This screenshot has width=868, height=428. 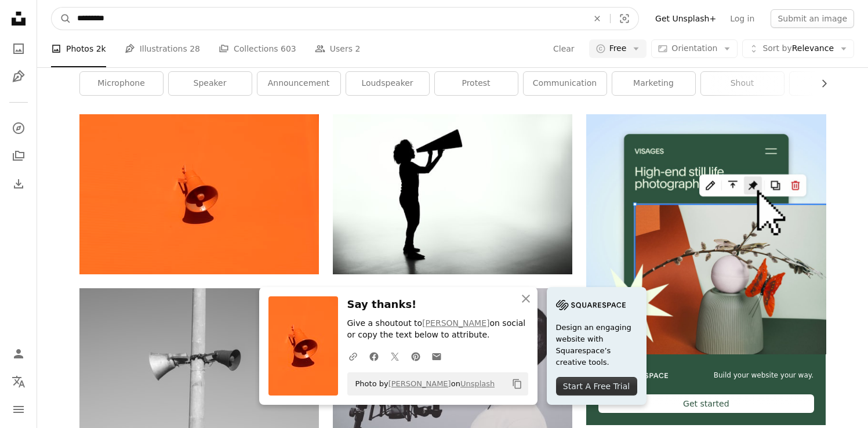 What do you see at coordinates (597, 386) in the screenshot?
I see `div: Start A Free Trial` at bounding box center [597, 386].